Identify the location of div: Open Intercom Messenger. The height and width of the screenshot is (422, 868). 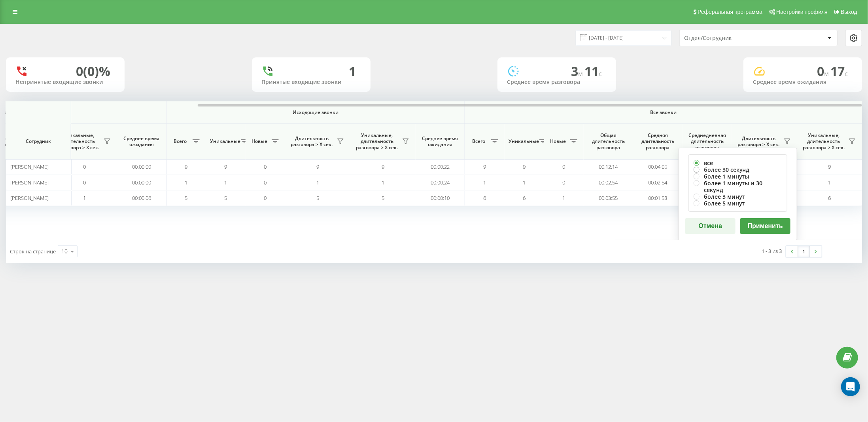
(851, 387).